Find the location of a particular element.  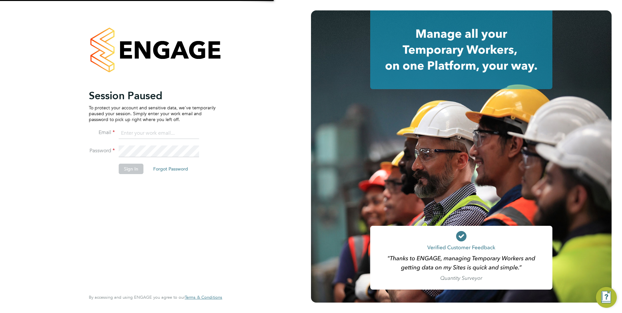

p: To protect your account and sensitive data, we've temporarily paused your session. Simply enter y... is located at coordinates (152, 114).